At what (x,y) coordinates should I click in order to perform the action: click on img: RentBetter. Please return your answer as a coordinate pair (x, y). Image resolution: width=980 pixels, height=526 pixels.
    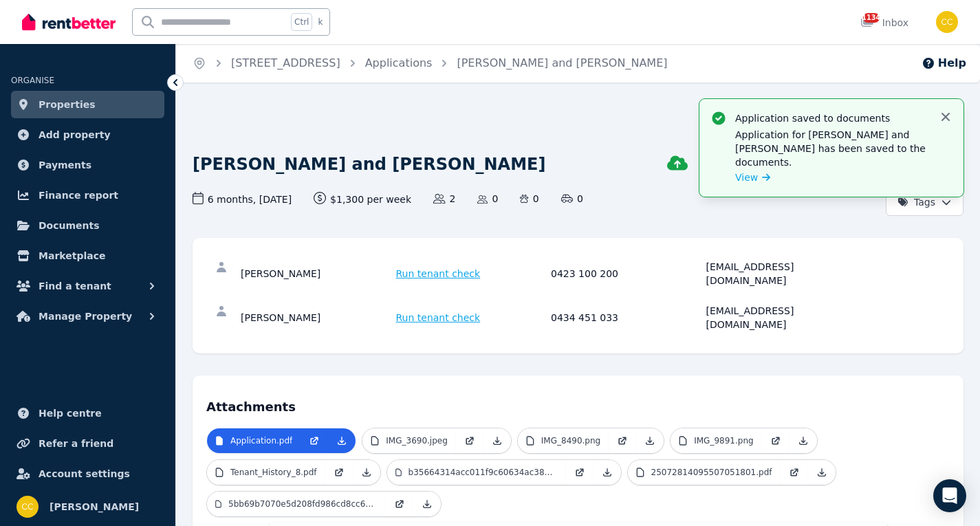
    Looking at the image, I should click on (69, 22).